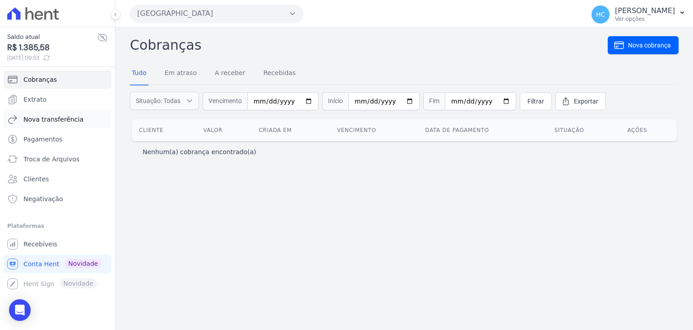 The width and height of the screenshot is (693, 330). What do you see at coordinates (57, 79) in the screenshot?
I see `a: Cobranças` at bounding box center [57, 79].